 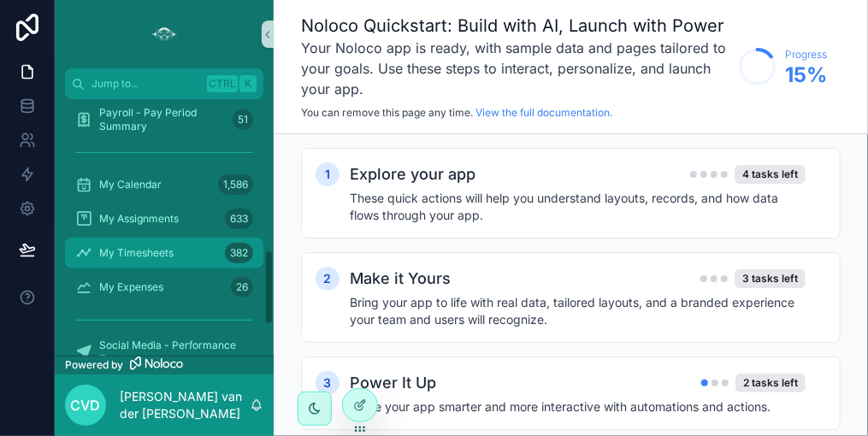 What do you see at coordinates (235, 184) in the screenshot?
I see `div: 1,586` at bounding box center [235, 184].